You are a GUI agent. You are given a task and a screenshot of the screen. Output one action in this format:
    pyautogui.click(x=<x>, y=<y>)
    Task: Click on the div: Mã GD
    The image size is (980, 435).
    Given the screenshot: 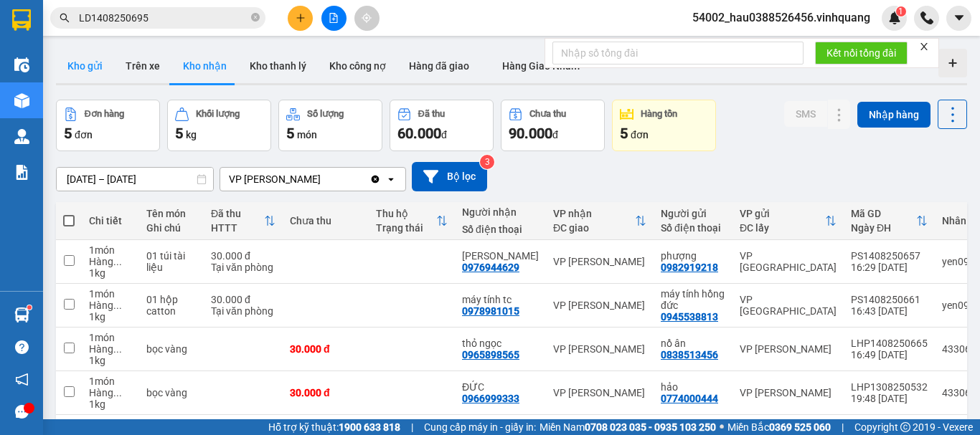 What is the action you would take?
    pyautogui.click(x=883, y=213)
    